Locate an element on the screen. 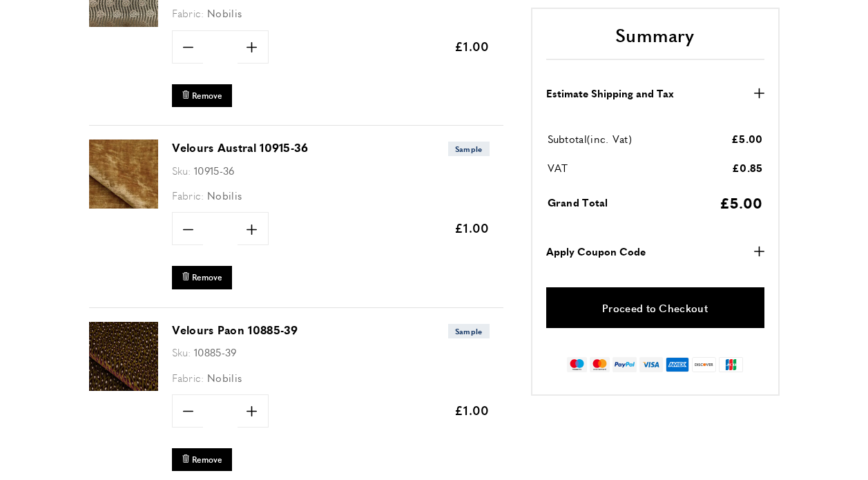 The width and height of the screenshot is (868, 480). button: Remove Velours Austral 10915-36 is located at coordinates (201, 277).